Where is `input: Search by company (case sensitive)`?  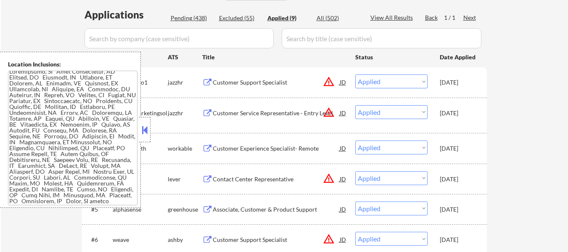 input: Search by company (case sensitive) is located at coordinates (179, 38).